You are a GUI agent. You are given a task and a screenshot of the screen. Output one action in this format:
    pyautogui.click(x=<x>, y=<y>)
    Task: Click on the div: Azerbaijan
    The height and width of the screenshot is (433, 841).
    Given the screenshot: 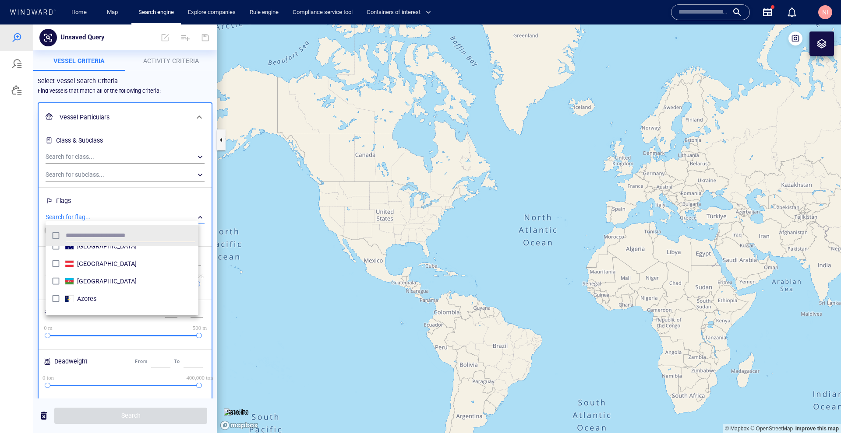 What is the action you would take?
    pyautogui.click(x=136, y=257)
    